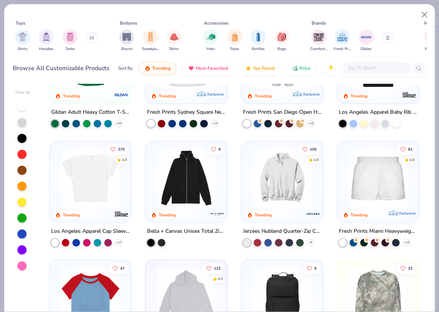 The width and height of the screenshot is (439, 312). Describe the element at coordinates (432, 41) in the screenshot. I see `div: filter for Women` at that location.